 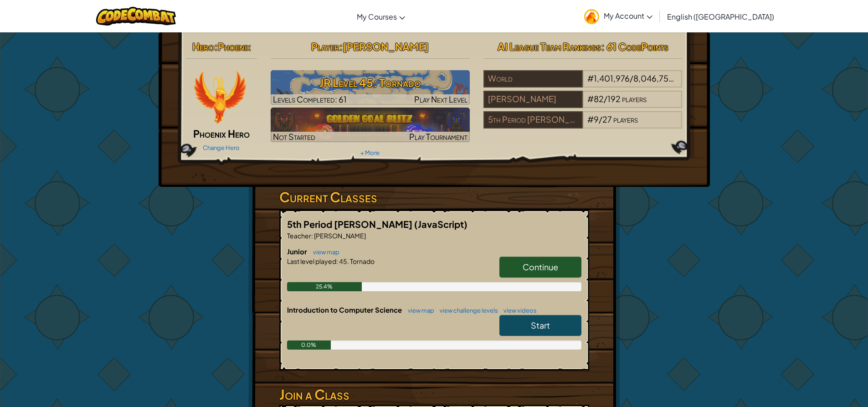 What do you see at coordinates (362, 261) in the screenshot?
I see `span: Tornado` at bounding box center [362, 261].